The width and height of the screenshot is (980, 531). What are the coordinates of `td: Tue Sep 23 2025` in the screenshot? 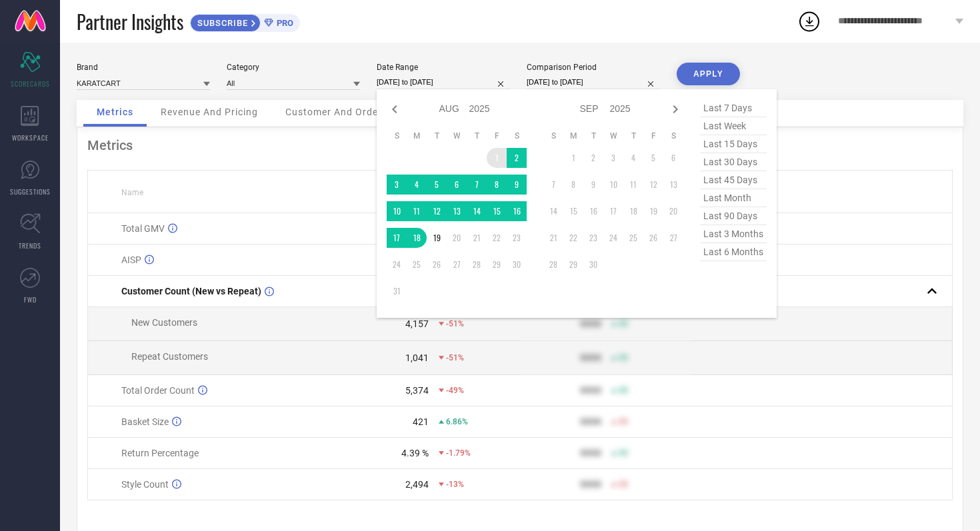 It's located at (593, 238).